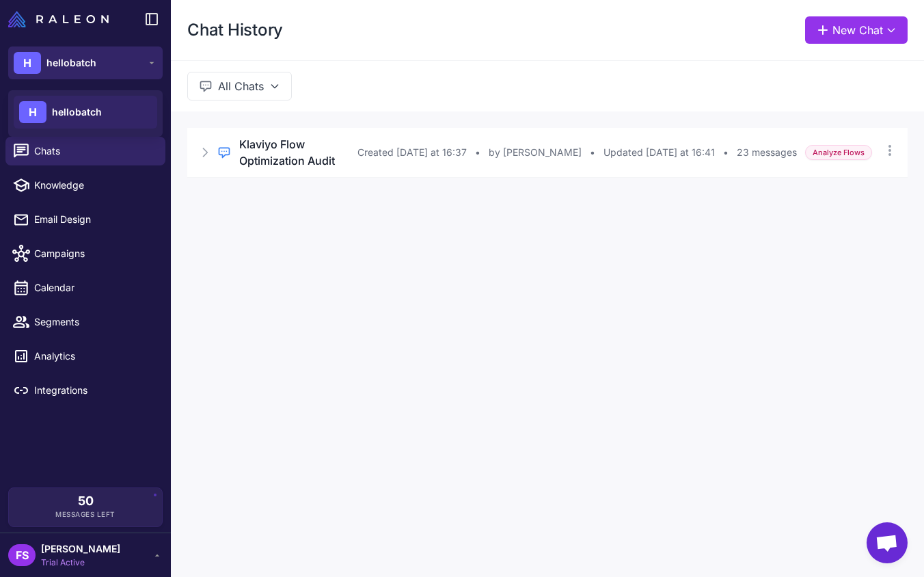 Image resolution: width=924 pixels, height=577 pixels. I want to click on span: Knowledge, so click(94, 185).